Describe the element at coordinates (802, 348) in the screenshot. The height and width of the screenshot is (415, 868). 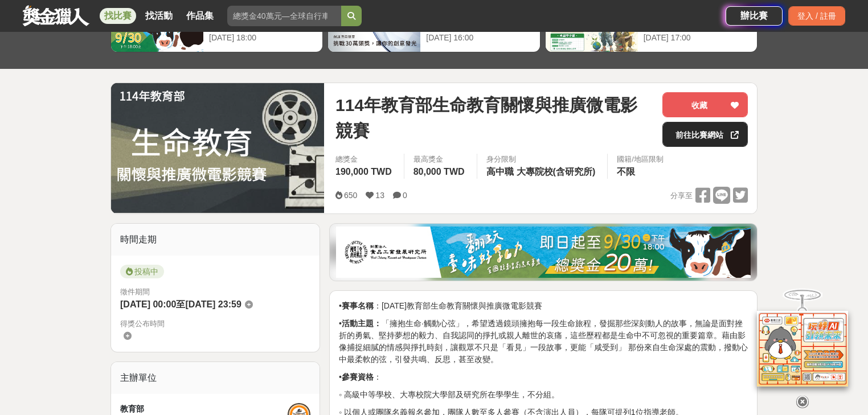
I see `img: d2146d9a-e6f6-4337-9592-8cefde37ba6b.png` at that location.